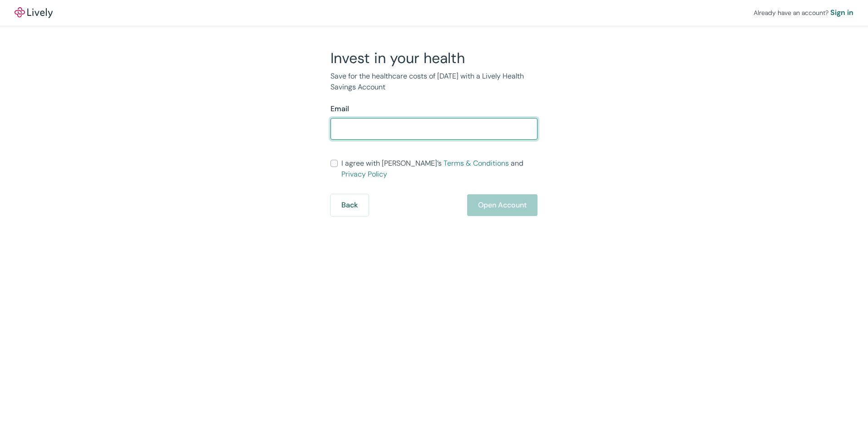  Describe the element at coordinates (34, 13) in the screenshot. I see `a: LivelyLively` at that location.